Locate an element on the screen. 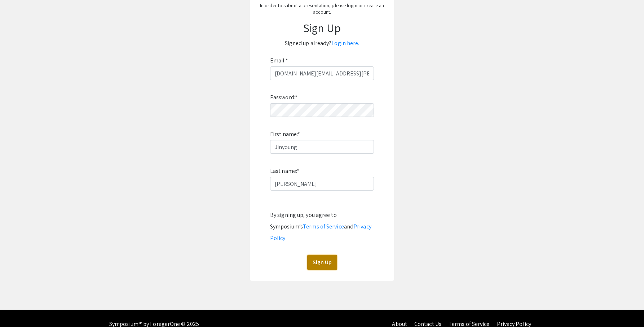 Image resolution: width=644 pixels, height=327 pixels. p: In order to submit a presentation, please login or create an account. is located at coordinates (322, 8).